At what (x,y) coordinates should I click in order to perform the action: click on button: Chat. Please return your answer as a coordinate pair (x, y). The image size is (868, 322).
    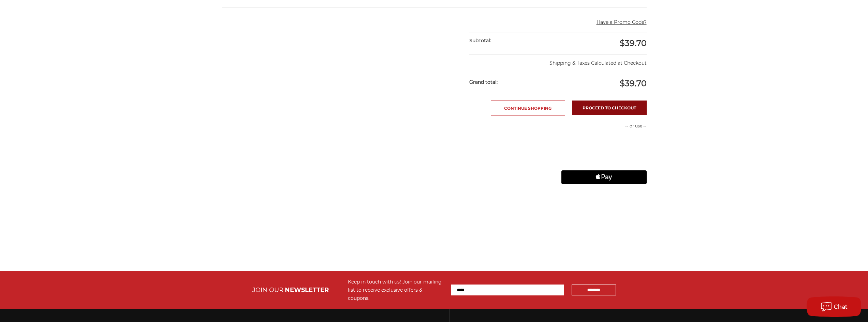
    Looking at the image, I should click on (834, 307).